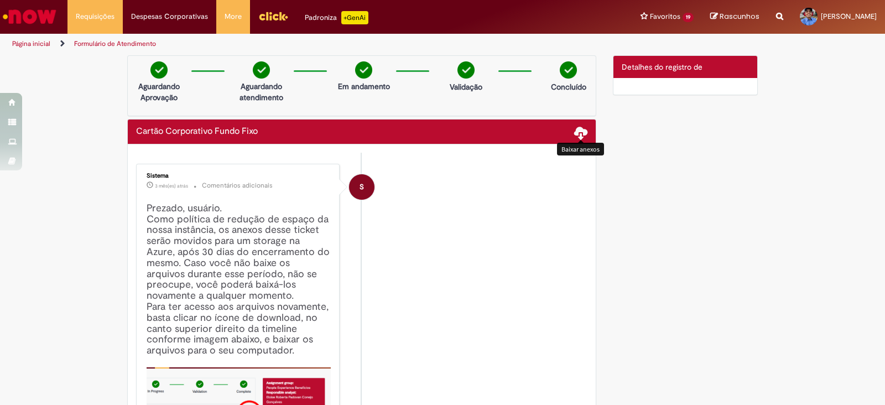  Describe the element at coordinates (171, 186) in the screenshot. I see `span: 3 mês(es) atrás` at that location.